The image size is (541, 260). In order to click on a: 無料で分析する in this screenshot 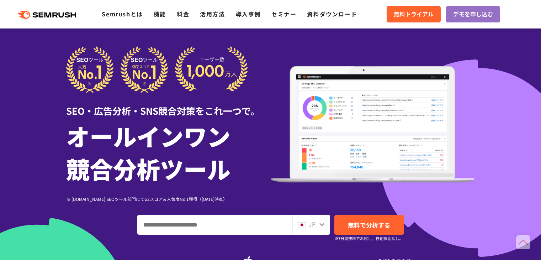, I will do `click(369, 224)`.